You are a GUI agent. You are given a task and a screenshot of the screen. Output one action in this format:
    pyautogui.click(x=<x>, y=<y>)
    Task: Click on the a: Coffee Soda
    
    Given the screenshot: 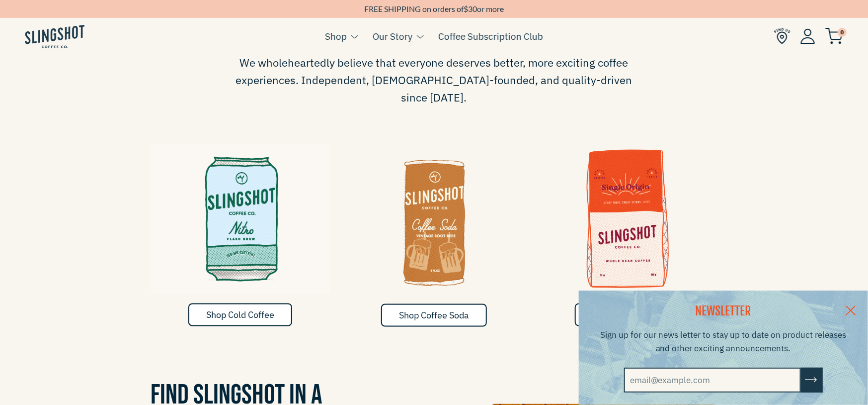 What is the action you would take?
    pyautogui.click(x=434, y=224)
    